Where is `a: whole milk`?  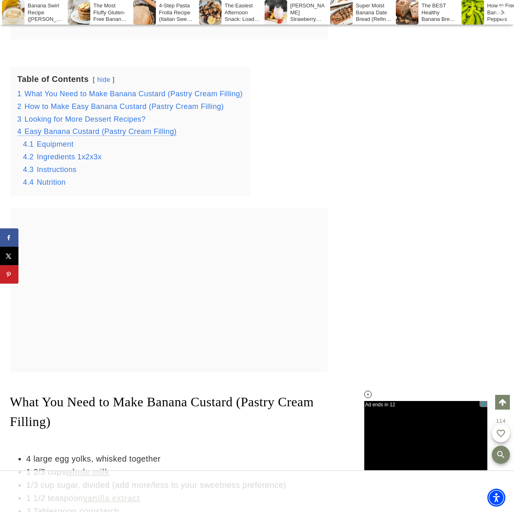
a: whole milk is located at coordinates (87, 472).